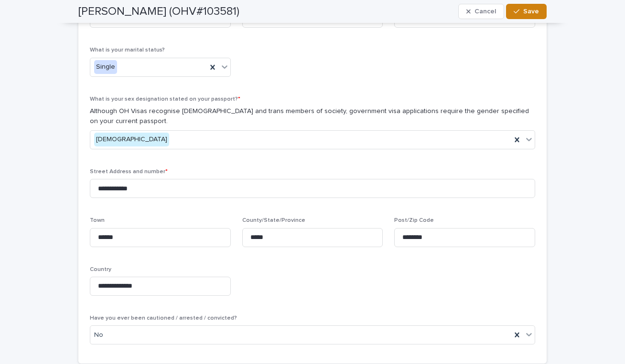  What do you see at coordinates (106, 67) in the screenshot?
I see `div: Single` at bounding box center [106, 67].